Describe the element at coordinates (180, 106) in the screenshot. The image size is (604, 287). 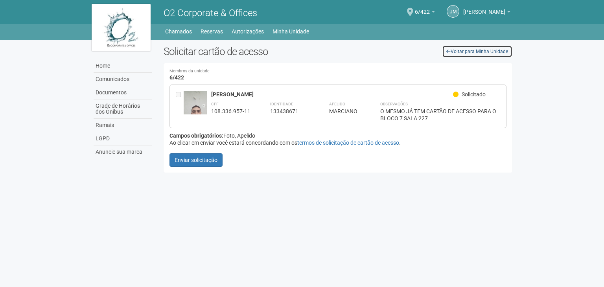
I see `div: Entre em contato com a Aministração para solicitar o cancelamento ou 2a via` at that location.